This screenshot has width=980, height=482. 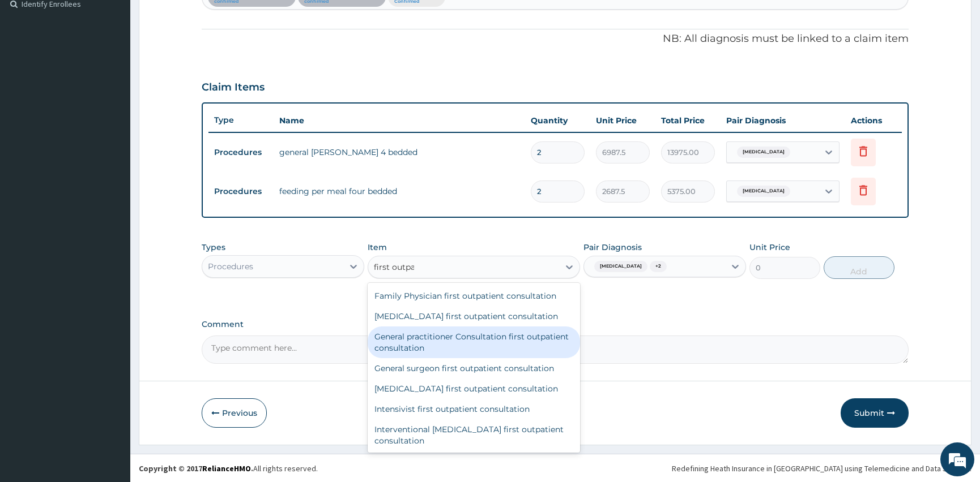 What do you see at coordinates (474, 343) in the screenshot?
I see `div: General practitioner Consultation first outpatient consultation` at bounding box center [474, 343].